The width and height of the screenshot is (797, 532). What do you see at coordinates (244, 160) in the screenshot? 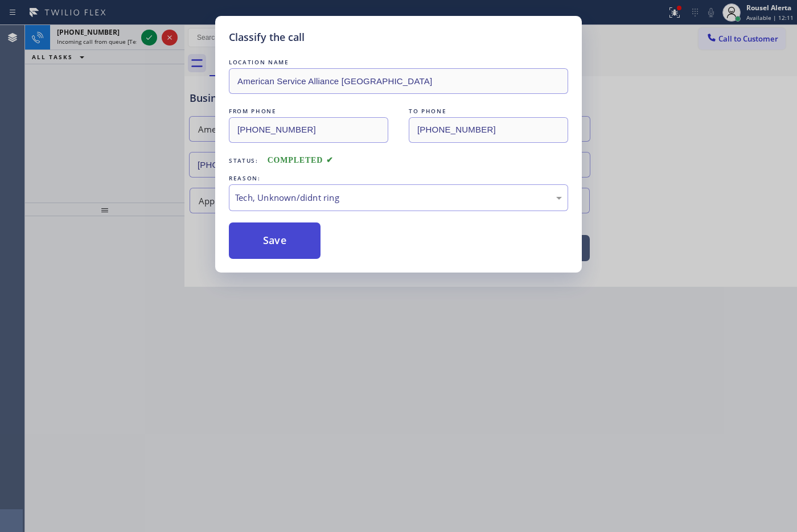
I see `span: Status:` at bounding box center [244, 160].